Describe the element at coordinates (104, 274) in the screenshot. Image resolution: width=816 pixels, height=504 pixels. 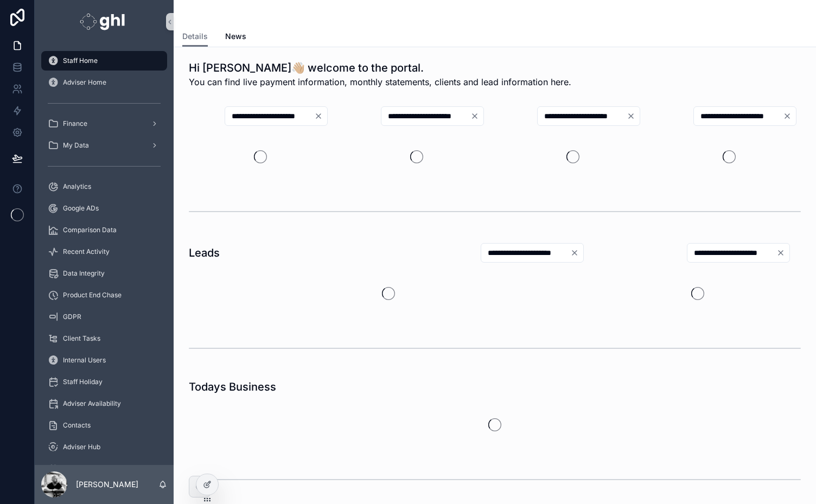
I see `a: Data Integrity` at that location.